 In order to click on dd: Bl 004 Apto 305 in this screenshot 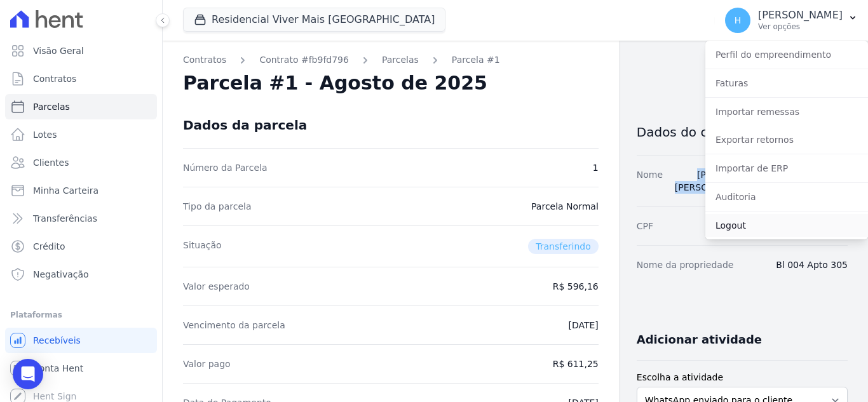, I will do `click(811, 265)`.